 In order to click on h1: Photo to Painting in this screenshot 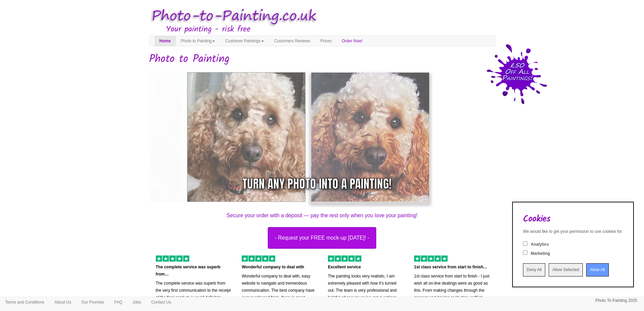, I will do `click(322, 59)`.